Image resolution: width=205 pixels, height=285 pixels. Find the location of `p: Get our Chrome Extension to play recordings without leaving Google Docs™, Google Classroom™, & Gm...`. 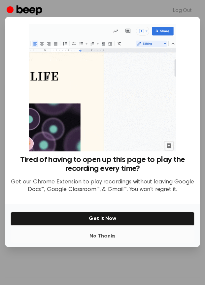

p: Get our Chrome Extension to play recordings without leaving Google Docs™, Google Classroom™, & Gm... is located at coordinates (102, 186).